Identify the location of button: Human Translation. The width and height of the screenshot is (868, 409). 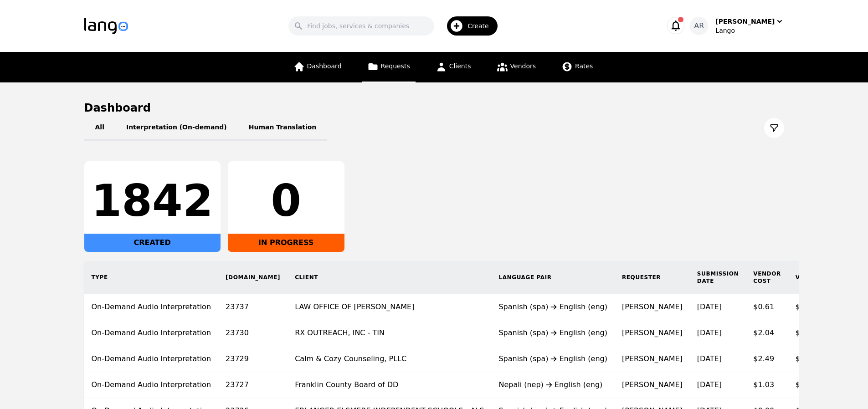
(282, 128).